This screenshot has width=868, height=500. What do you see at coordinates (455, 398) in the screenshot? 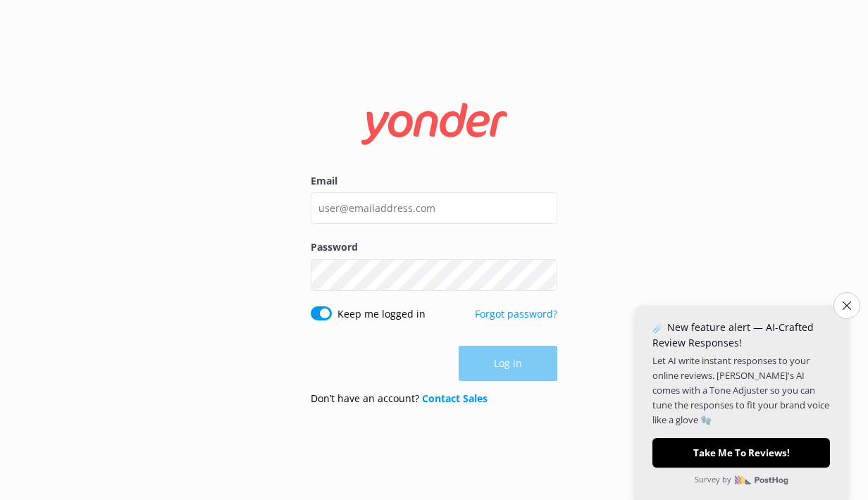
I see `a: Contact Sales` at bounding box center [455, 398].